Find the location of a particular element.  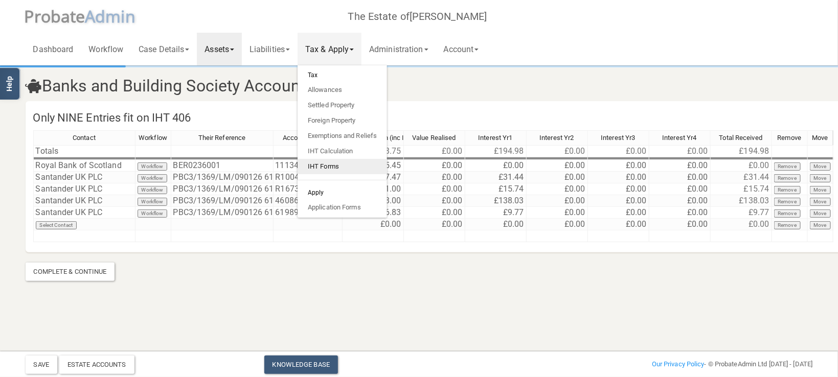

a: Assets is located at coordinates (219, 49).